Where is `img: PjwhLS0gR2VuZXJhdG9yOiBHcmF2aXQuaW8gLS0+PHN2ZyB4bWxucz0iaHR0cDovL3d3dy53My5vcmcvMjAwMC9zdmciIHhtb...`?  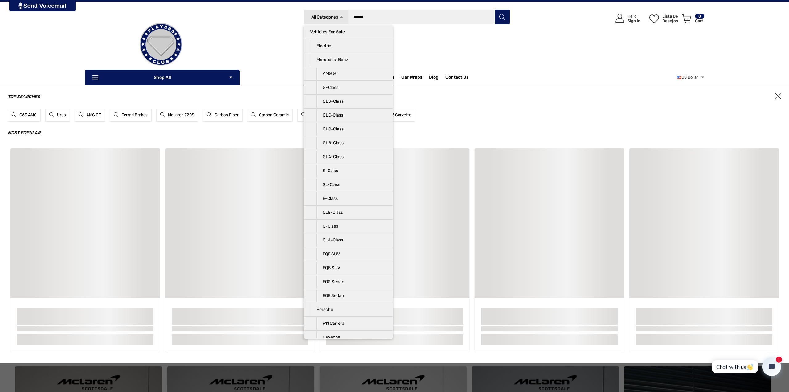 img: PjwhLS0gR2VuZXJhdG9yOiBHcmF2aXQuaW8gLS0+PHN2ZyB4bWxucz0iaHR0cDovL3d3dy53My5vcmcvMjAwMC9zdmciIHhtb... is located at coordinates (20, 6).